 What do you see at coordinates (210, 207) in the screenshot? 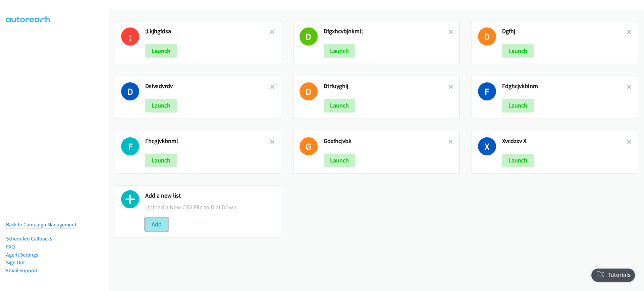
I see `p: Upload a New CSV File to Dial Down` at bounding box center [210, 207].